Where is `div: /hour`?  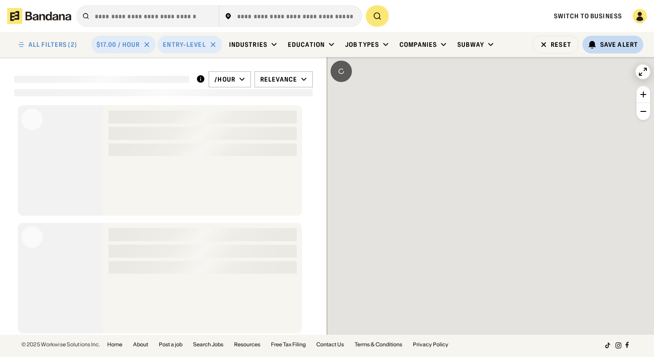 div: /hour is located at coordinates (225, 79).